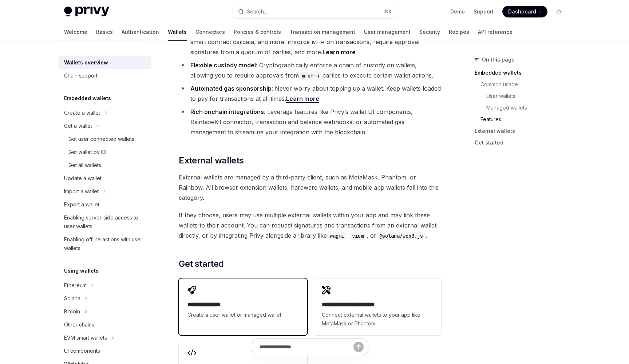 Image resolution: width=629 pixels, height=364 pixels. What do you see at coordinates (78, 126) in the screenshot?
I see `div: Get a wallet` at bounding box center [78, 126].